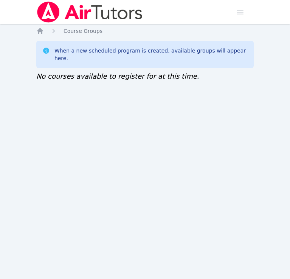  What do you see at coordinates (117, 76) in the screenshot?
I see `span: No courses available to register for at this time.` at bounding box center [117, 76].